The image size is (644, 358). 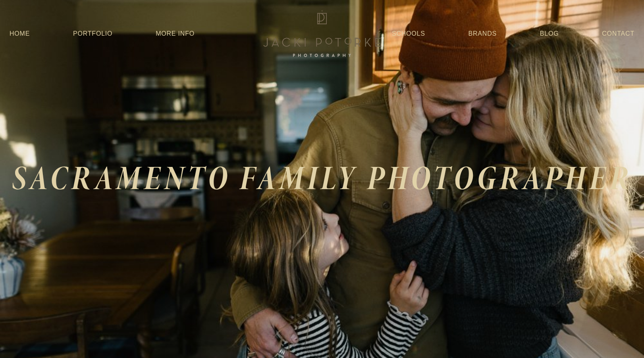 I want to click on a: Brands, so click(x=483, y=34).